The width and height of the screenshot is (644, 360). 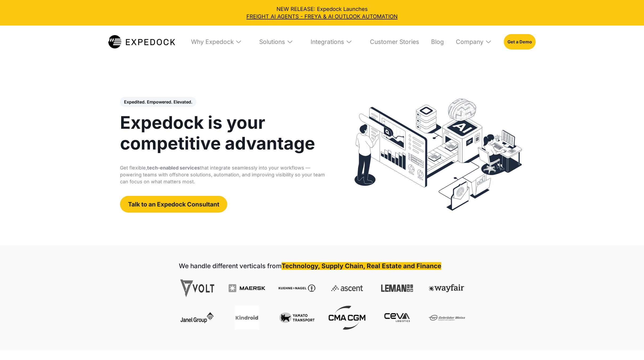 What do you see at coordinates (174, 168) in the screenshot?
I see `strong: tech-enabled services` at bounding box center [174, 168].